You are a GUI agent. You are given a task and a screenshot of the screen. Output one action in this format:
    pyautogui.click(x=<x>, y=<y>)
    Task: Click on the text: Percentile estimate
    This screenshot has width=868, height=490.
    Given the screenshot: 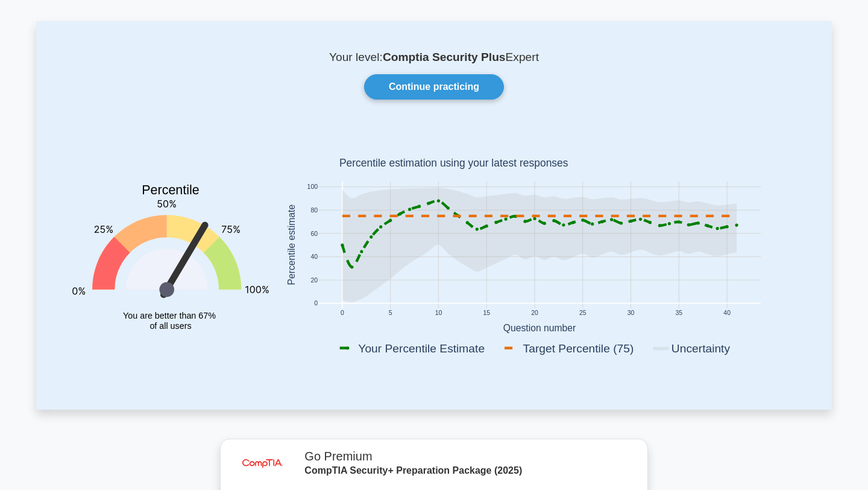 What is the action you would take?
    pyautogui.click(x=291, y=245)
    